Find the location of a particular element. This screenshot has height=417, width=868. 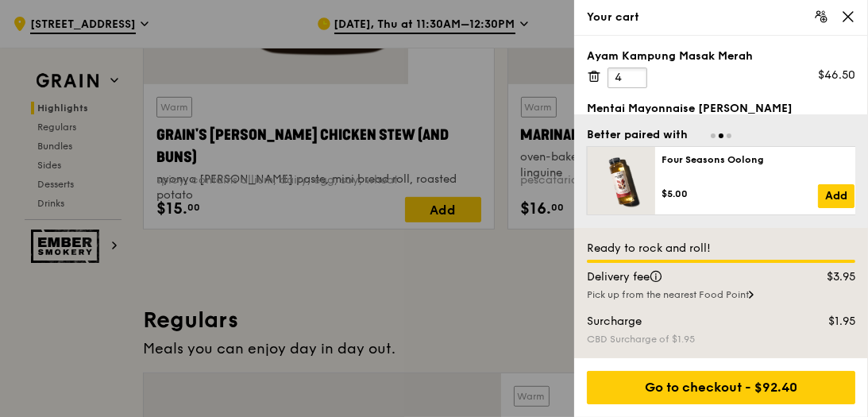

div: Four Seasons Oolong is located at coordinates (758, 159).